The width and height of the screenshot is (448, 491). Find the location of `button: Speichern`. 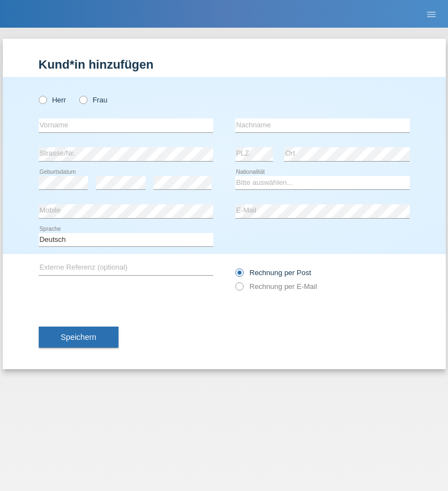

button: Speichern is located at coordinates (79, 337).